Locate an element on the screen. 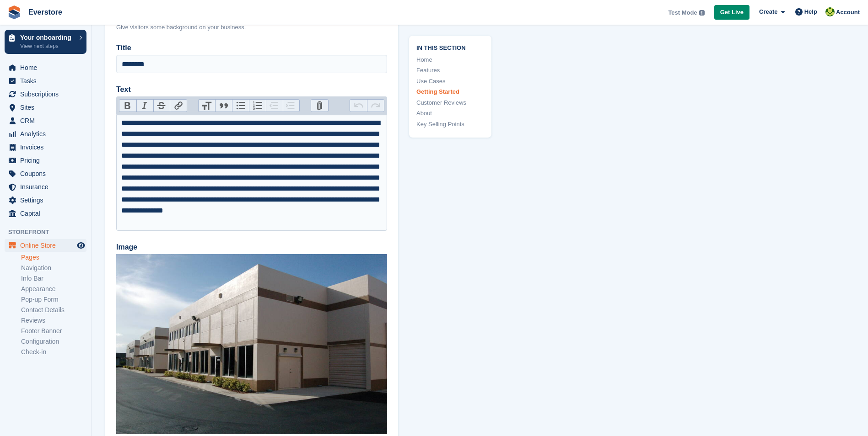 This screenshot has height=436, width=868. span: Coupons is located at coordinates (47, 174).